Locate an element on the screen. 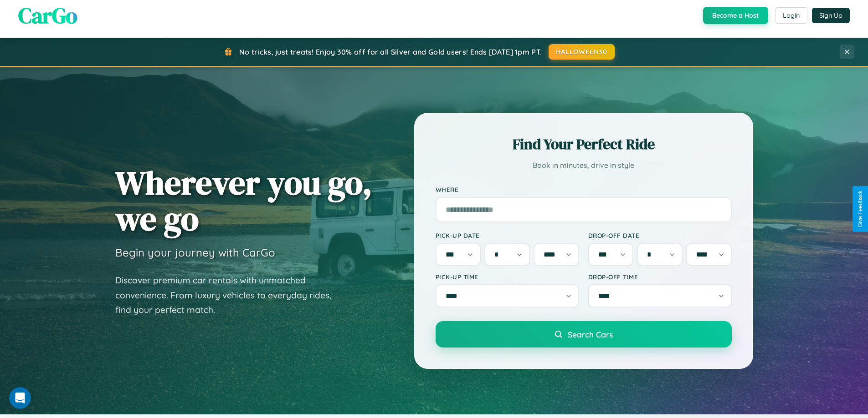 This screenshot has width=868, height=418. h3: Begin your journey with CarGo is located at coordinates (195, 253).